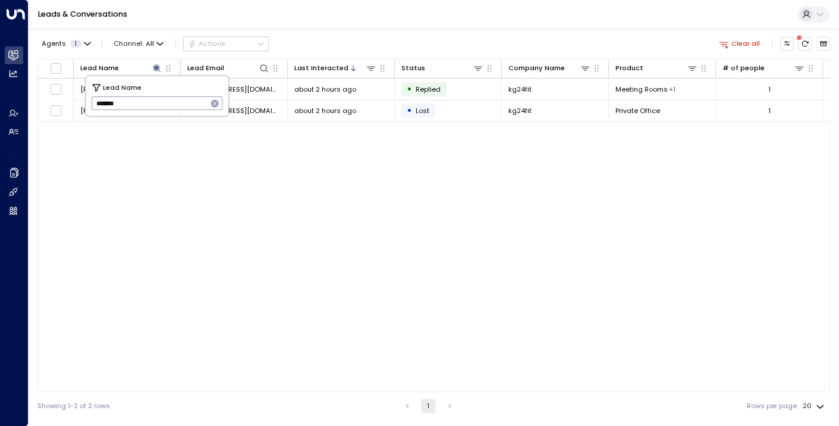  I want to click on div: 20, so click(815, 406).